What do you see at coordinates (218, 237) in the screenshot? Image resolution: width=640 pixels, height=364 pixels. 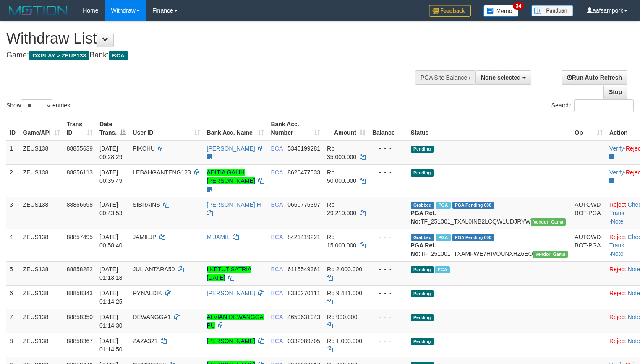 I see `a: M JAMIL` at bounding box center [218, 237].